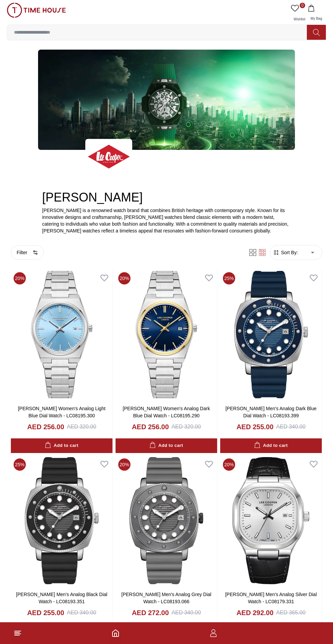 The image size is (333, 644). I want to click on div: AED 365.00, so click(291, 612).